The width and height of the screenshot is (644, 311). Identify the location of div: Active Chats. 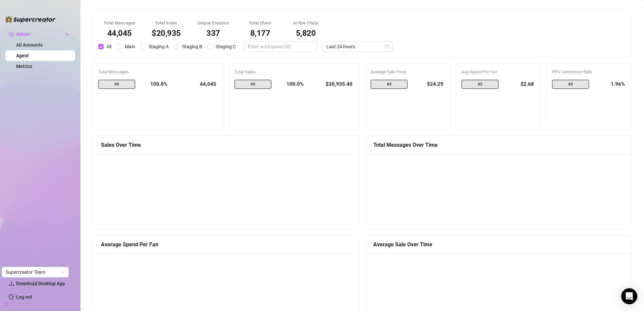
(306, 23).